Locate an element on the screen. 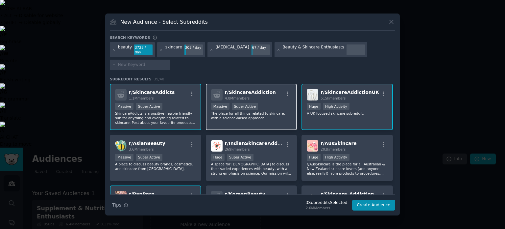 This screenshot has width=505, height=229. button: Tips is located at coordinates (120, 205).